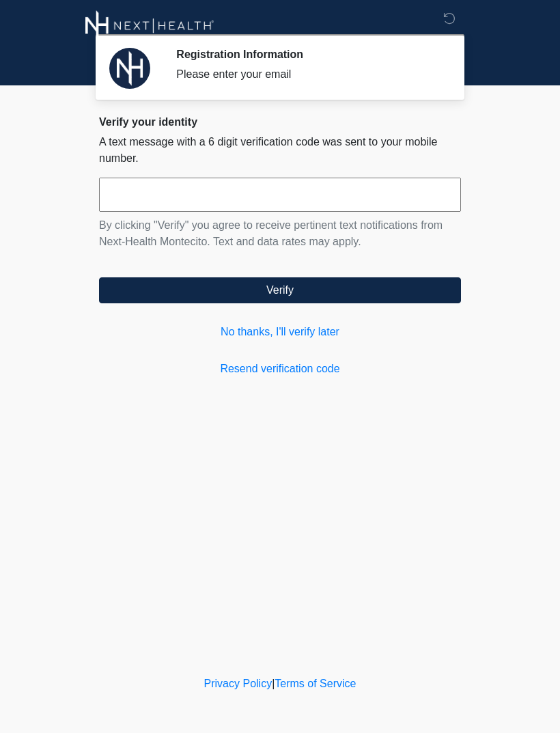 The height and width of the screenshot is (733, 560). What do you see at coordinates (308, 74) in the screenshot?
I see `div: Please enter your email` at bounding box center [308, 74].